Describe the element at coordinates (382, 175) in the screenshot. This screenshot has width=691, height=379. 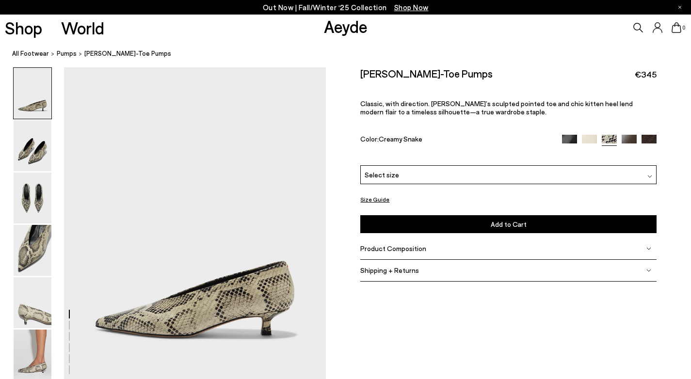
I see `span: Select size` at that location.